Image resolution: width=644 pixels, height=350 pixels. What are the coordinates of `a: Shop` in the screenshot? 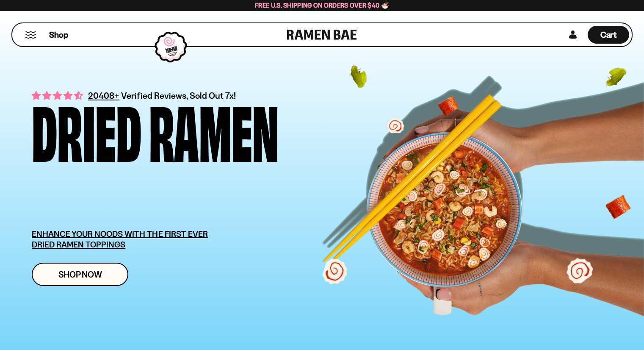 It's located at (58, 35).